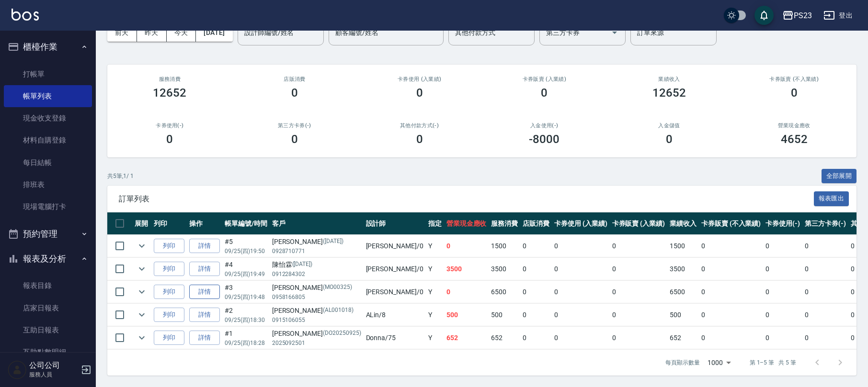  I want to click on a: 現金收支登錄, so click(48, 118).